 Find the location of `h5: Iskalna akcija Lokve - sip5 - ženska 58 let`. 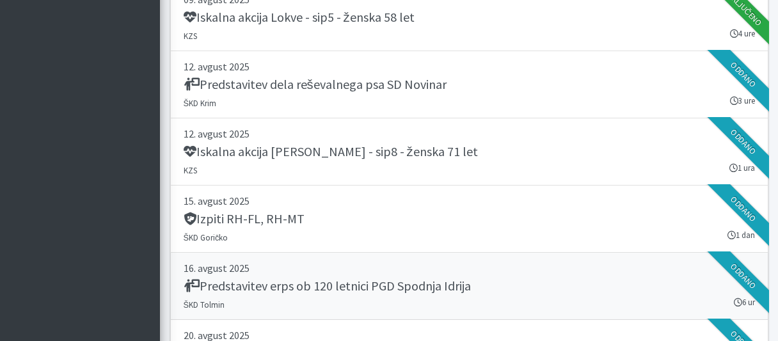

h5: Iskalna akcija Lokve - sip5 - ženska 58 let is located at coordinates (299, 17).